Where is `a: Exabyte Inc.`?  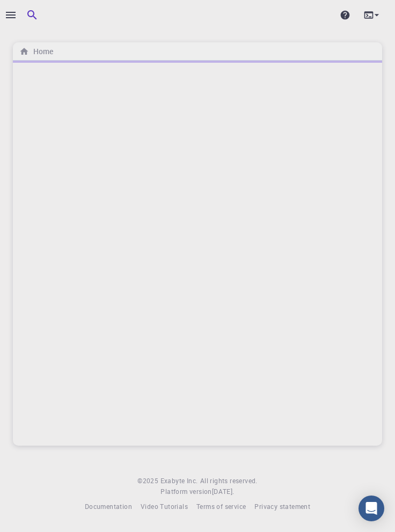
a: Exabyte Inc. is located at coordinates (179, 482).